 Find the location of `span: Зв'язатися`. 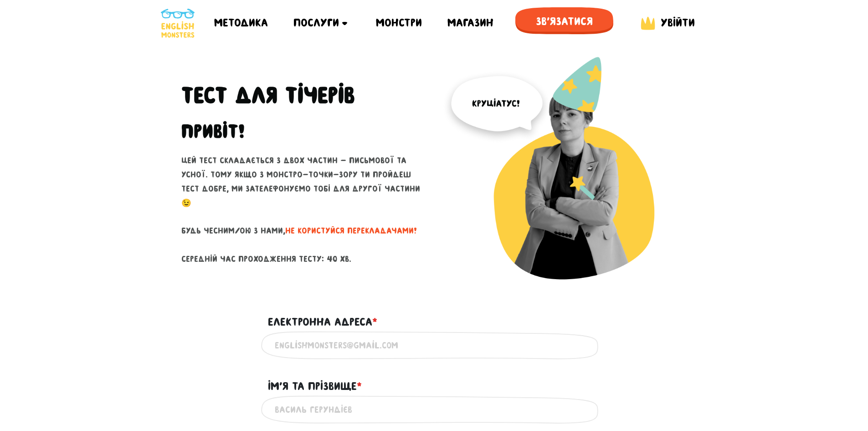

span: Зв'язатися is located at coordinates (564, 22).